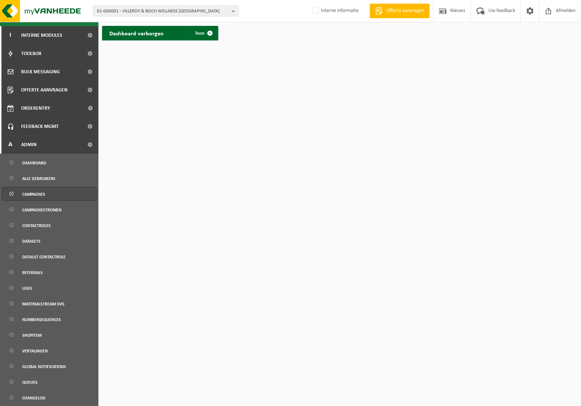 The width and height of the screenshot is (581, 406). What do you see at coordinates (49, 351) in the screenshot?
I see `a: Vertalingen` at bounding box center [49, 351].